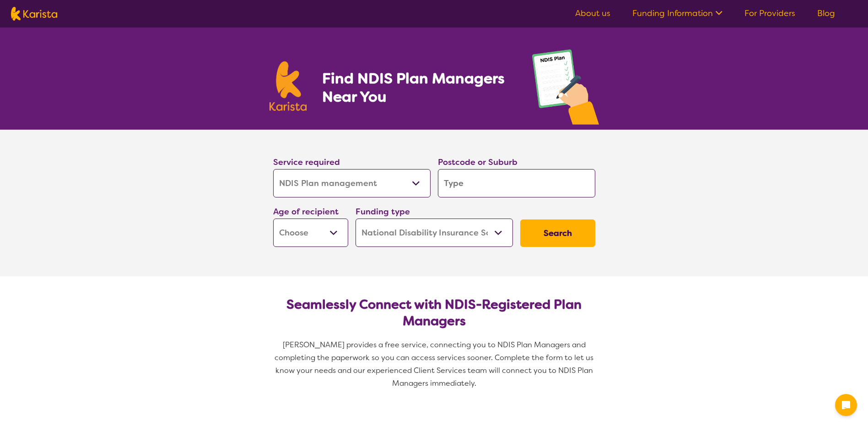 The height and width of the screenshot is (427, 868). What do you see at coordinates (306, 211) in the screenshot?
I see `label: Age of recipient` at bounding box center [306, 211].